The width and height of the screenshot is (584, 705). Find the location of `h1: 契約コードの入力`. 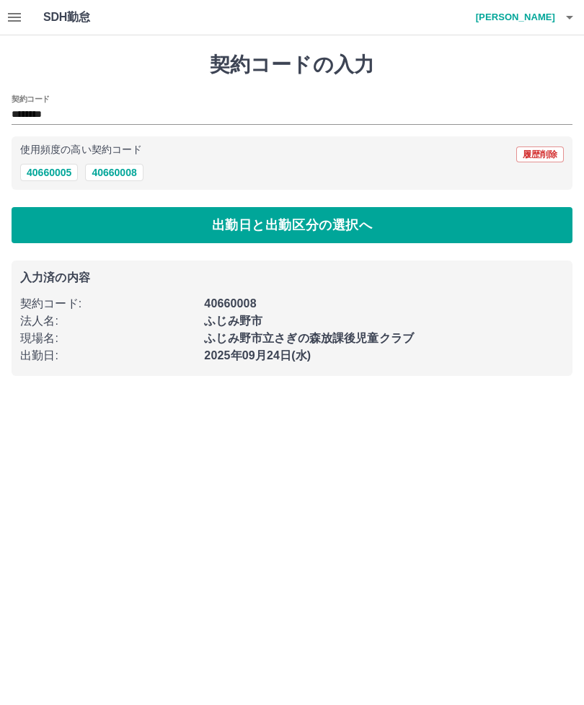

h1: 契約コードの入力 is located at coordinates (292, 65).